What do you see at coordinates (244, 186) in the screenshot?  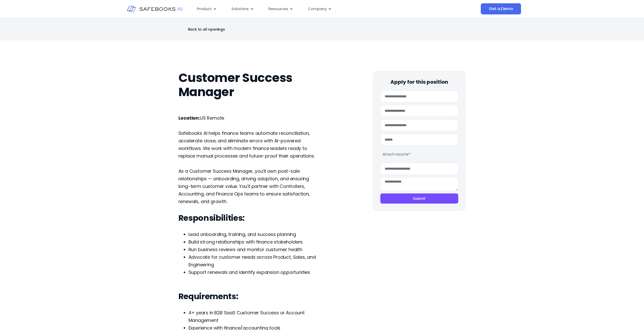 I see `span: As a Customer Success Manager, you’ll own post-sale relationships — onboarding, driving adoption,...` at bounding box center [244, 186].